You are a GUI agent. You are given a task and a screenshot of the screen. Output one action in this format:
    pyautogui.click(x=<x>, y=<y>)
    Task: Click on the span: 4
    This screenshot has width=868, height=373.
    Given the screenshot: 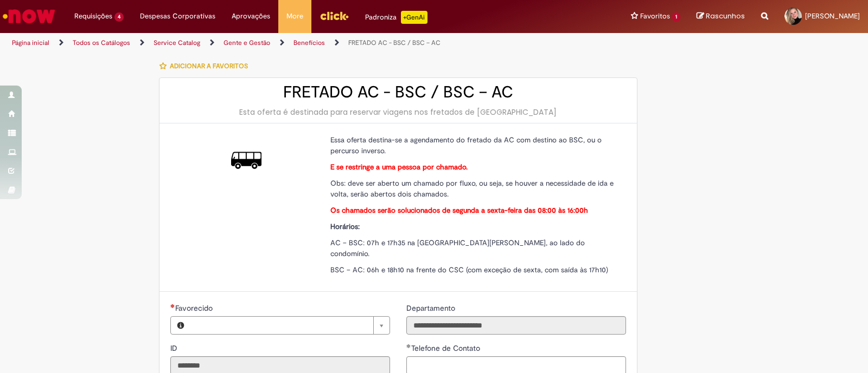 What is the action you would take?
    pyautogui.click(x=119, y=17)
    